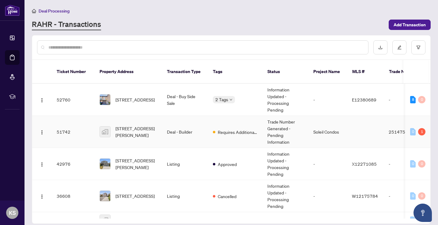 This screenshot has height=225, width=438. What do you see at coordinates (231, 100) in the screenshot?
I see `span: down` at bounding box center [231, 100].